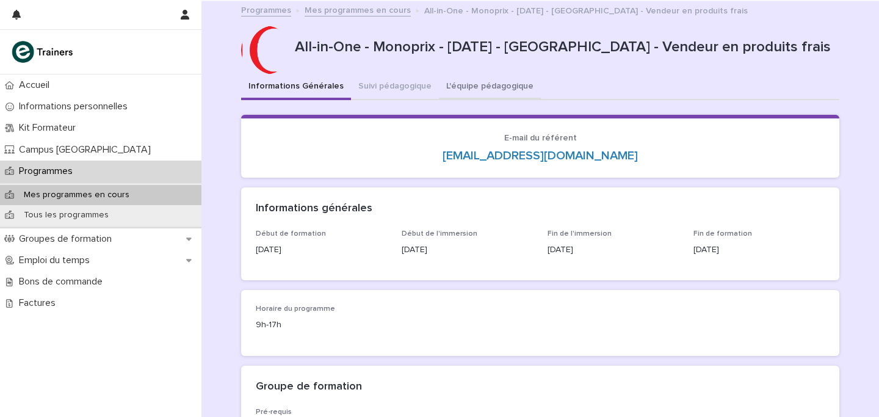  Describe the element at coordinates (37, 85) in the screenshot. I see `p: Accueil` at that location.